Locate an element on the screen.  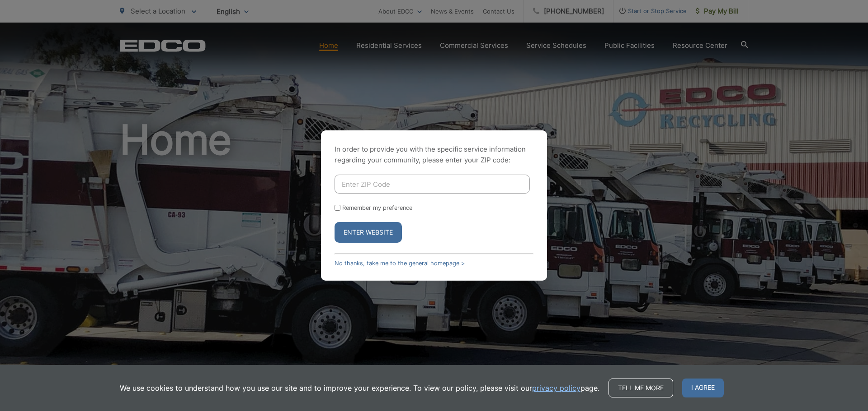
p: We use cookies to understand how you use our site and to improve your experience. To view our pol... is located at coordinates (359, 388).